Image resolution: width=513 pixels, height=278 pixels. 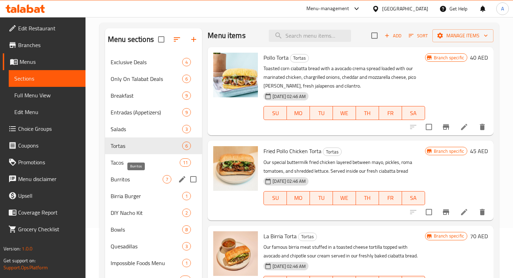 What do you see at coordinates (50, 62) in the screenshot?
I see `span: Menus` at bounding box center [50, 62].